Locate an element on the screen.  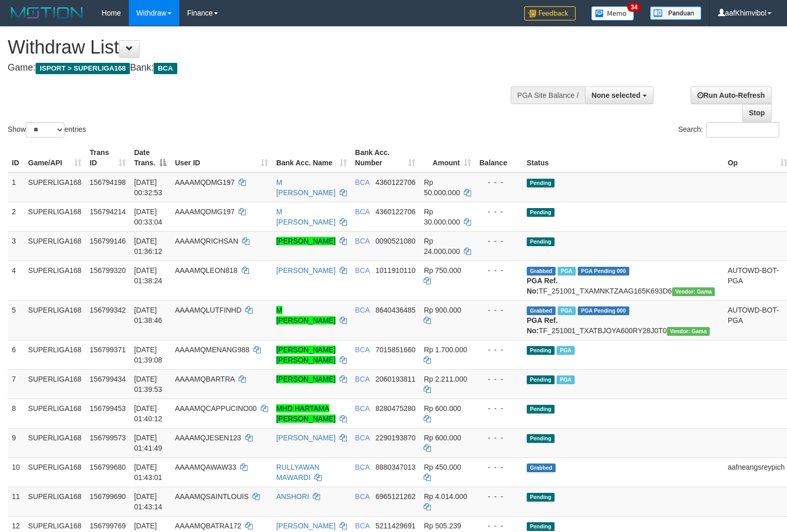
button: None selected is located at coordinates (619, 95).